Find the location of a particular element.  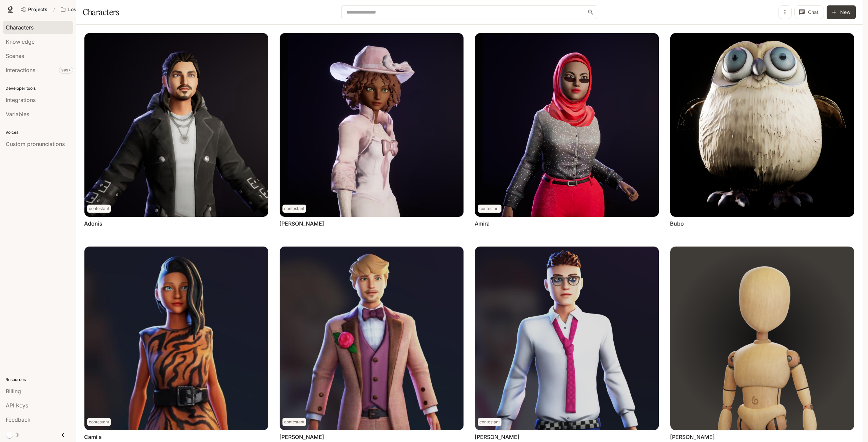

img: Chad is located at coordinates (372, 338).